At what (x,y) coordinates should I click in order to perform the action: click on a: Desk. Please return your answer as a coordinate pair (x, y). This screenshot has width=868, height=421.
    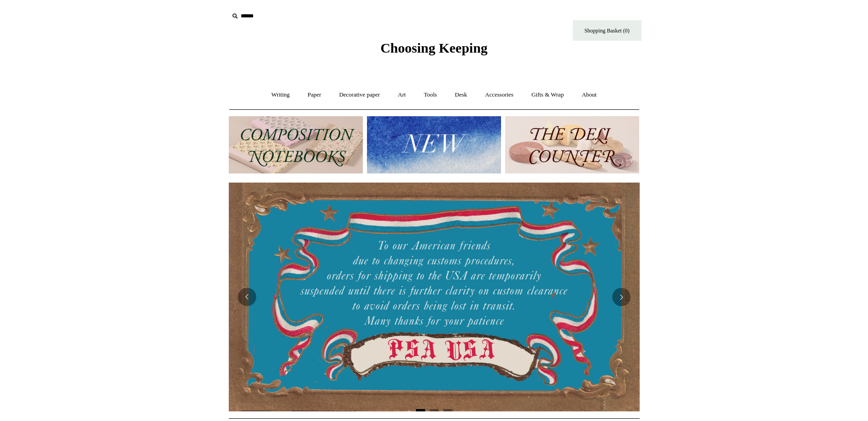
    Looking at the image, I should click on (461, 95).